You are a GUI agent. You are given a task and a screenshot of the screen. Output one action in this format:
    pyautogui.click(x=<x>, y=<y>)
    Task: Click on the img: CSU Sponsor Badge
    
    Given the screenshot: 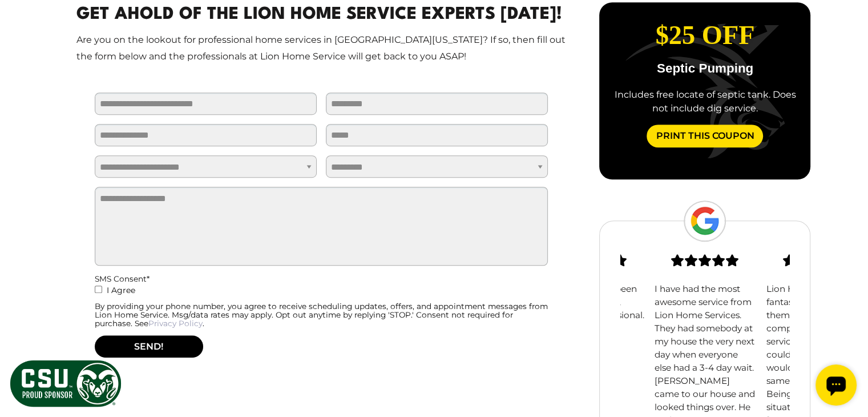 What is the action you would take?
    pyautogui.click(x=66, y=383)
    